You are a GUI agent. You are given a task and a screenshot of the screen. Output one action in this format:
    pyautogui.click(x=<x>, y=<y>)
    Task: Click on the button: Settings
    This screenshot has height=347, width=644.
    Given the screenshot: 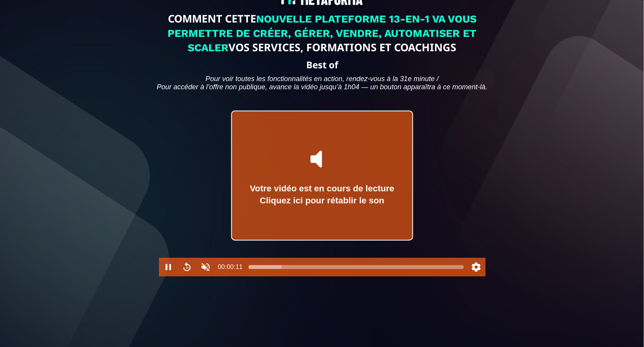 What is the action you would take?
    pyautogui.click(x=476, y=267)
    